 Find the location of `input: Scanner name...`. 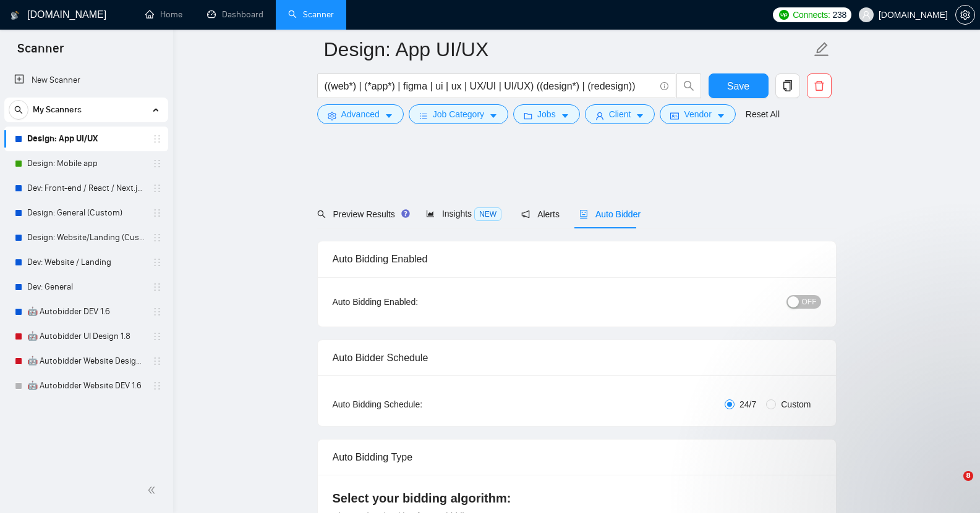

input: Scanner name... is located at coordinates (567, 50).